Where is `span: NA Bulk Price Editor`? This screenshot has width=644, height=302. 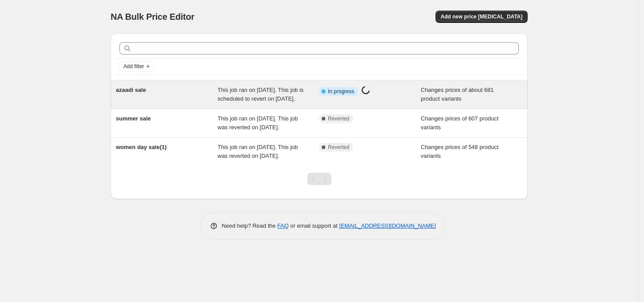 span: NA Bulk Price Editor is located at coordinates (152, 17).